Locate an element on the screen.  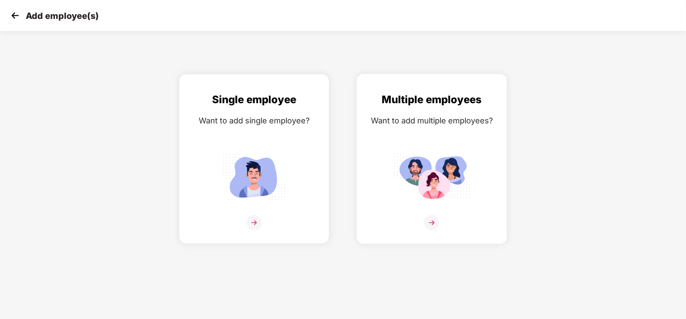
img: svg+xml;base64,PHN2ZyB4bWxucz0iaHR0cDovL3d3dy53My5vcmcvMjAwMC9zdmciIGlkPSJNdWx0aXBsZV9lbXBsb3llZS... is located at coordinates (432, 176).